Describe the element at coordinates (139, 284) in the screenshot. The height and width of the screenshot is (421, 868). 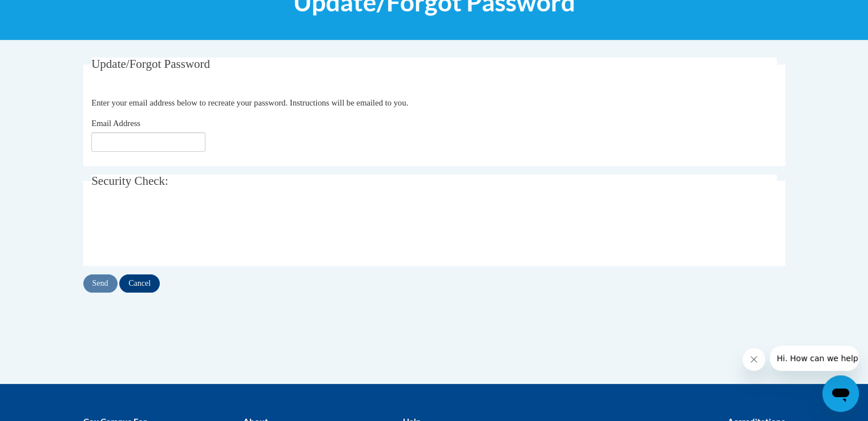
I see `input: Cancel` at that location.